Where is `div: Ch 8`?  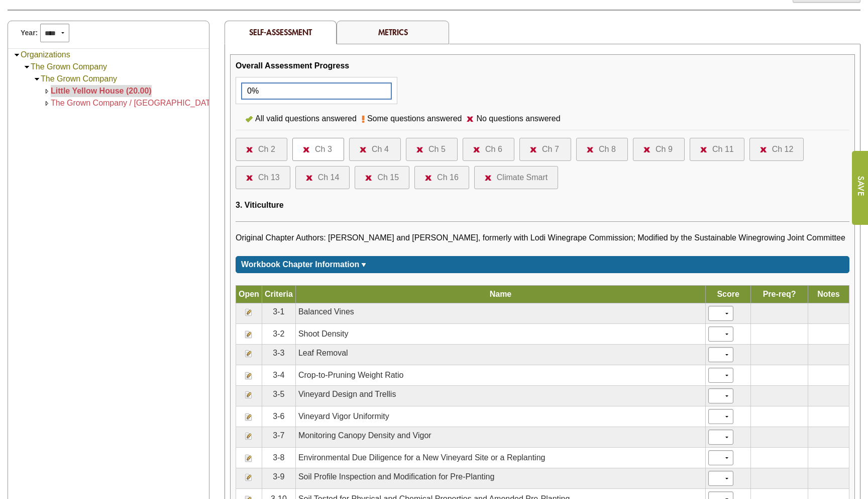 div: Ch 8 is located at coordinates (608, 149).